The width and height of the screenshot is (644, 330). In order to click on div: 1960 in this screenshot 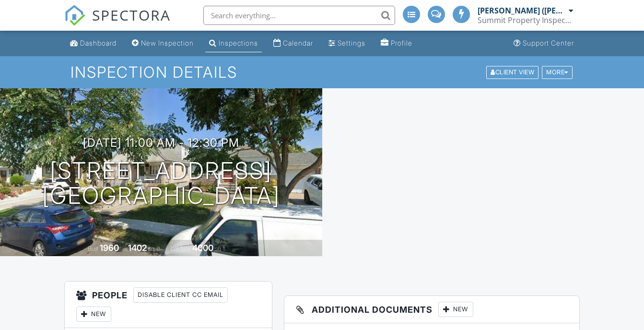, I will do `click(109, 248)`.